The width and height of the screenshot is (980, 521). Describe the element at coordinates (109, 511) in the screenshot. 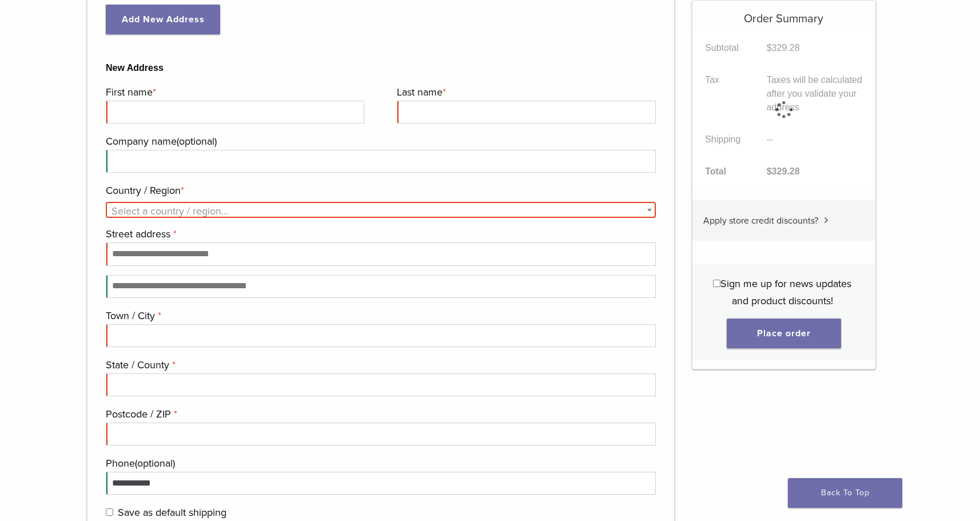

I see `input: Save as default shipping` at that location.